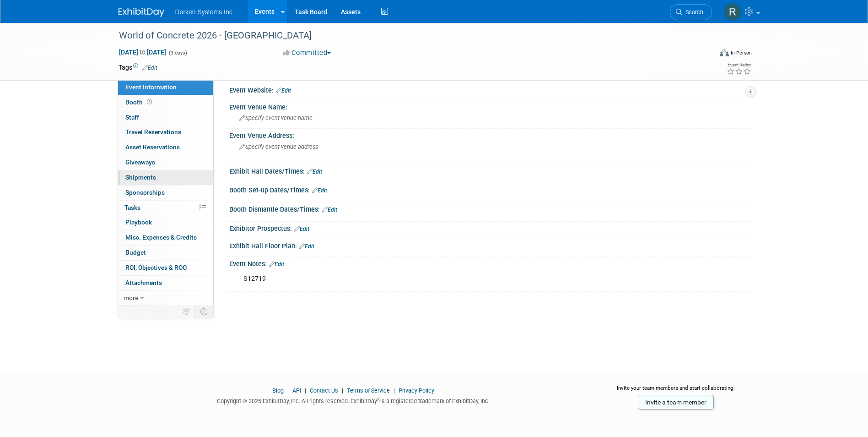  Describe the element at coordinates (140, 177) in the screenshot. I see `span: Shipments` at that location.